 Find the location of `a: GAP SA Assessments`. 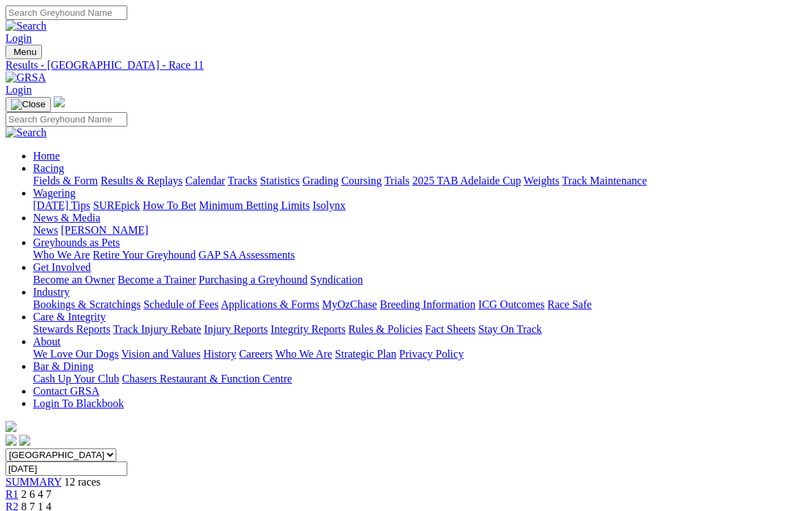

a: GAP SA Assessments is located at coordinates (247, 255).